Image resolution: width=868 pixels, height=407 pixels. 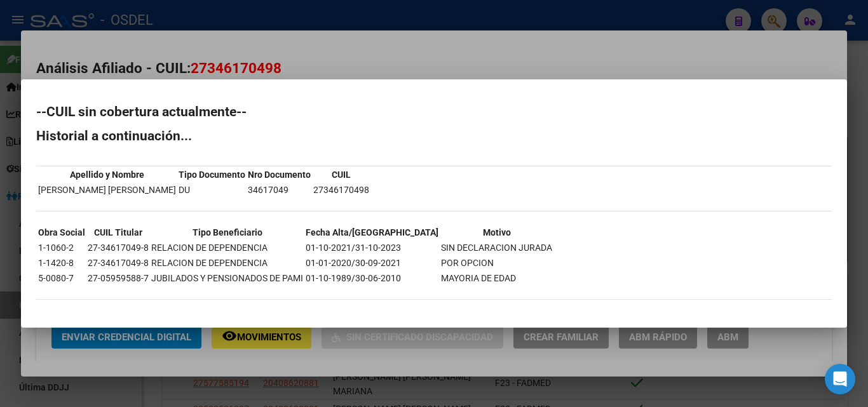 What do you see at coordinates (62, 232) in the screenshot?
I see `th: Obra Social` at bounding box center [62, 232].